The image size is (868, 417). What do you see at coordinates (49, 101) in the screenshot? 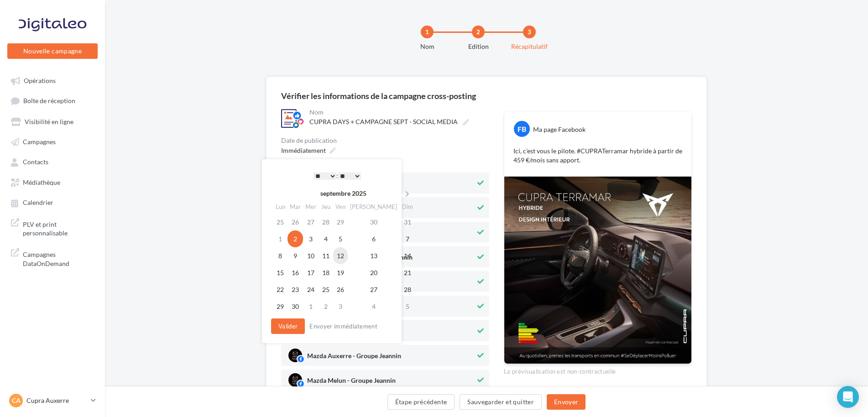
I see `span: Boîte de réception` at bounding box center [49, 101].